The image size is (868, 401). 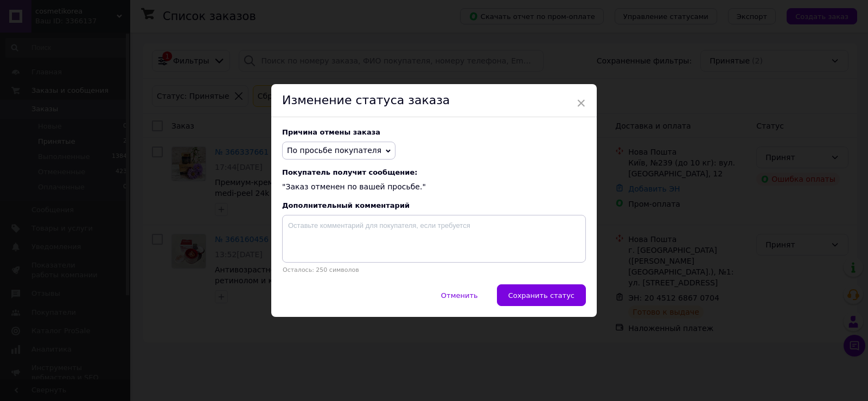 What do you see at coordinates (434, 205) in the screenshot?
I see `div: Дополнительный комментарий` at bounding box center [434, 205].